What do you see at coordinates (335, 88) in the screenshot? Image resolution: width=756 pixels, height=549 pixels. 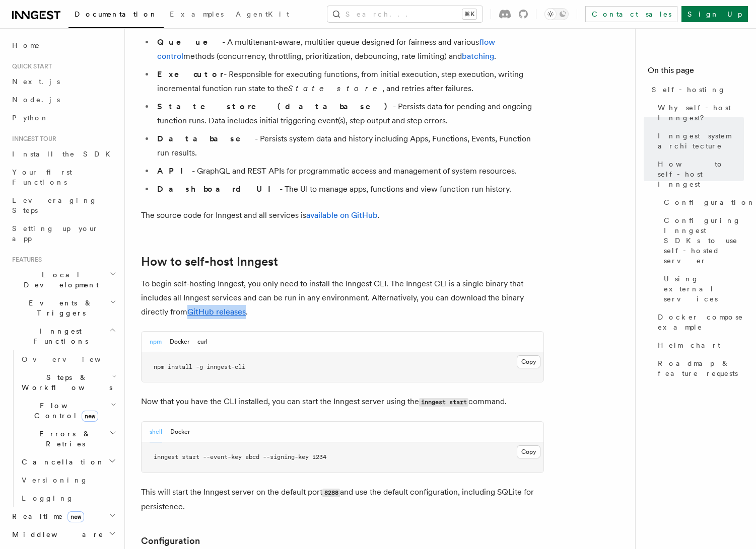 I see `em: State store` at bounding box center [335, 88].